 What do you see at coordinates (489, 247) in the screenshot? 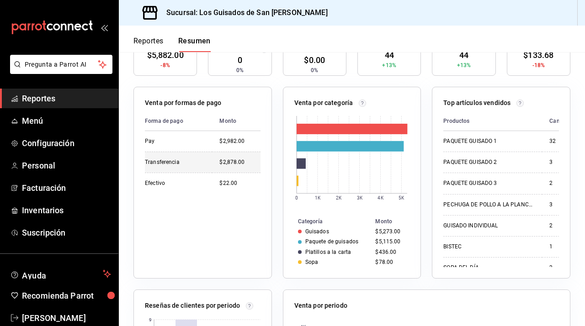
I see `div: BISTEC` at bounding box center [489, 247].